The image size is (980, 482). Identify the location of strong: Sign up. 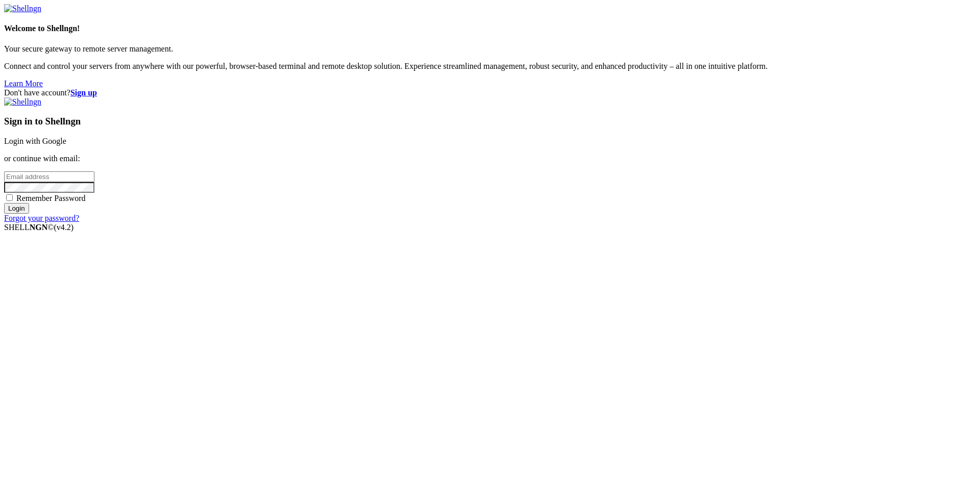
(84, 92).